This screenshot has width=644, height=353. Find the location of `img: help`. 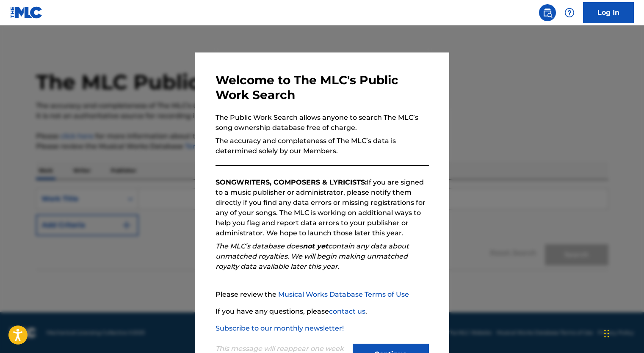

img: help is located at coordinates (570, 13).